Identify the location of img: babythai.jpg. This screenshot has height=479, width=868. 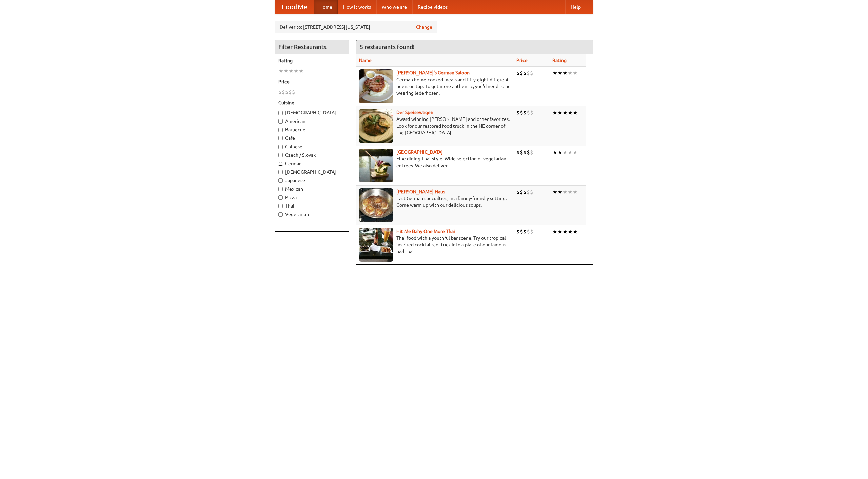
(376, 245).